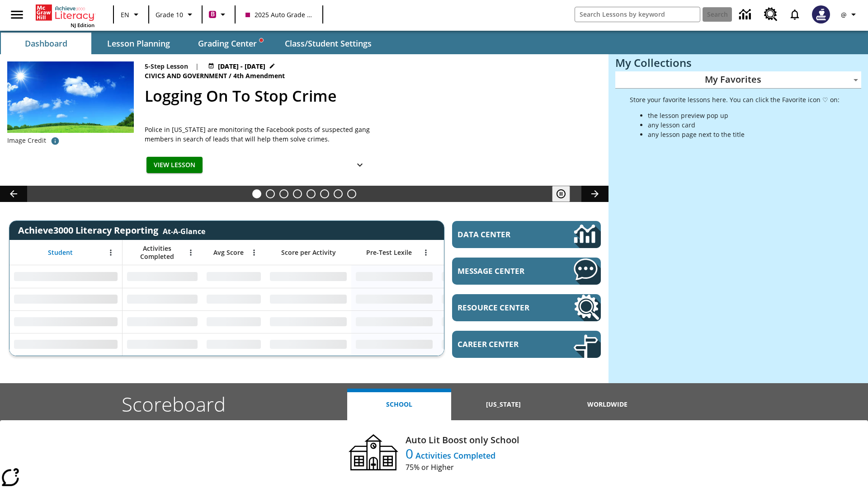 The image size is (868, 488). Describe the element at coordinates (17, 15) in the screenshot. I see `button: Open side menu` at that location.